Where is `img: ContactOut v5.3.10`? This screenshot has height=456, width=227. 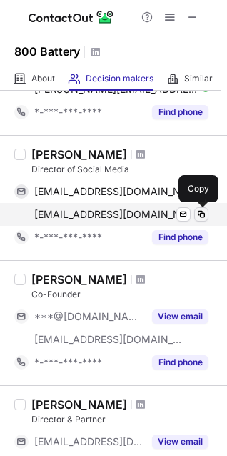 img: ContactOut v5.3.10 is located at coordinates (71, 17).